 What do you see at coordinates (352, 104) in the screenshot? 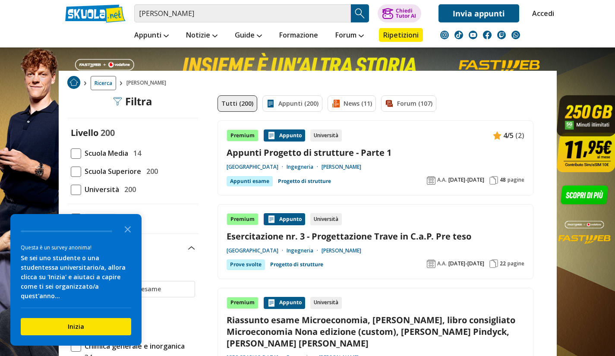
I see `a: News (11)` at bounding box center [352, 104].